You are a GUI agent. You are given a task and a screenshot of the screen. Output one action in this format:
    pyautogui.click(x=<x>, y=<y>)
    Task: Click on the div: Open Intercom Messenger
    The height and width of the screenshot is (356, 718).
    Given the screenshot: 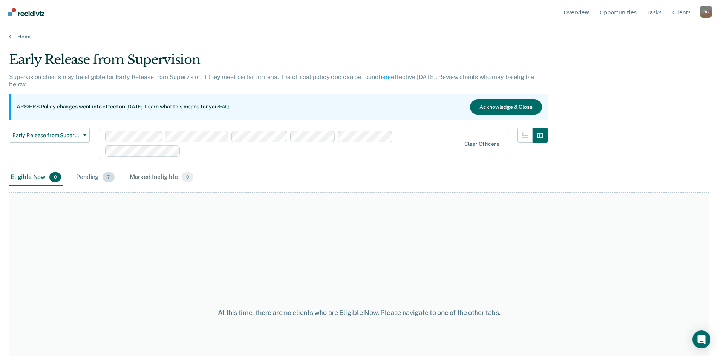 What is the action you would take?
    pyautogui.click(x=702, y=340)
    